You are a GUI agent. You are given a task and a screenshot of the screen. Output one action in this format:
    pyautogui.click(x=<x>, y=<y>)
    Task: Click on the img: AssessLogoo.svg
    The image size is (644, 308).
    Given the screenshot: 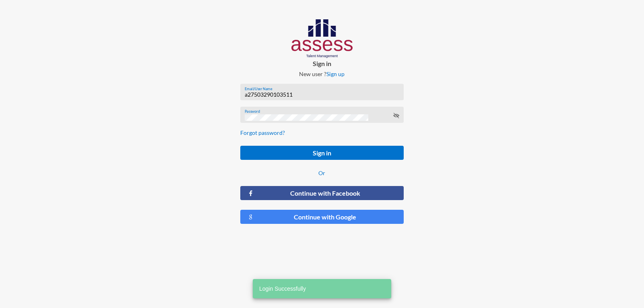 What is the action you would take?
    pyautogui.click(x=322, y=39)
    